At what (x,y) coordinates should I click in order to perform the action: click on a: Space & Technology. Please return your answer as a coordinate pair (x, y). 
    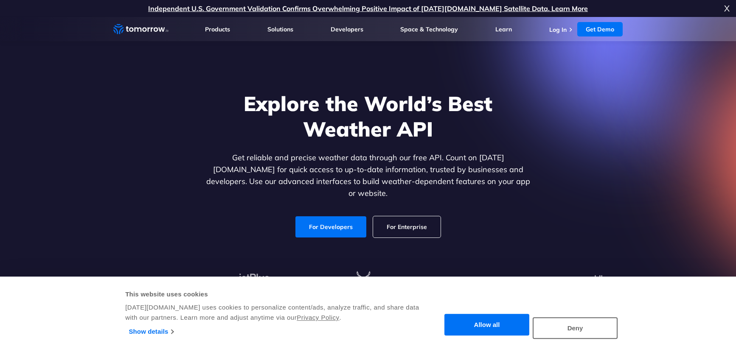
    Looking at the image, I should click on (429, 29).